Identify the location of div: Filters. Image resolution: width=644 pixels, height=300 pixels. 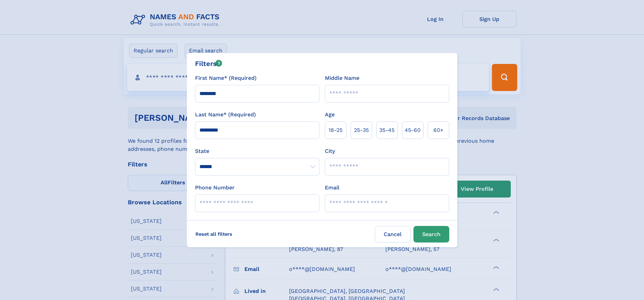
(208, 64).